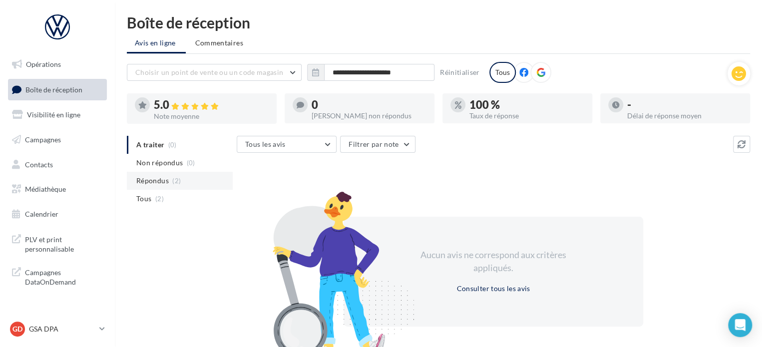 The height and width of the screenshot is (347, 762). What do you see at coordinates (493, 289) in the screenshot?
I see `button: Consulter tous les avis` at bounding box center [493, 289].